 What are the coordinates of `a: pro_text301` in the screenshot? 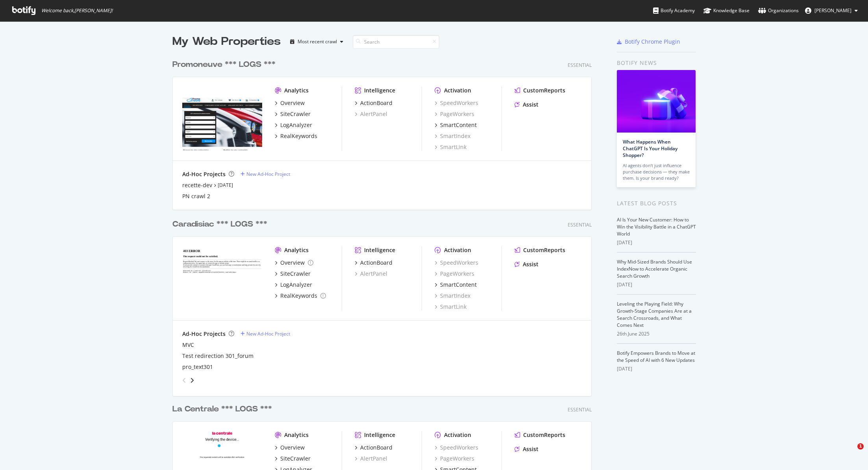 It's located at (198, 367).